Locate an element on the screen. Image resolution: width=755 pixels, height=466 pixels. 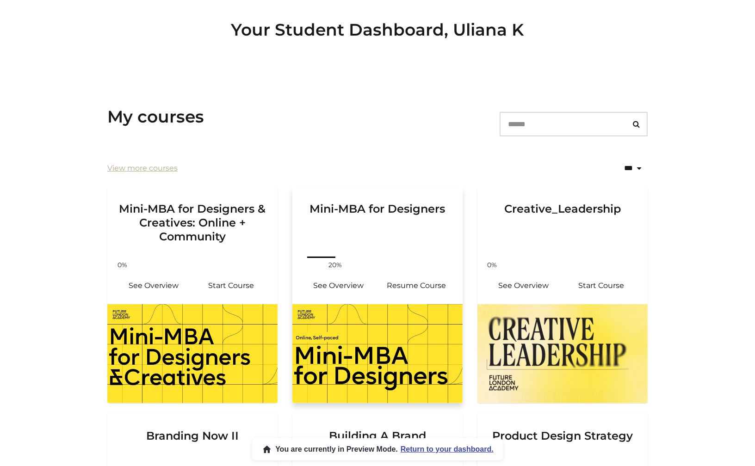
h3: Creative_Leadership is located at coordinates (562, 216).